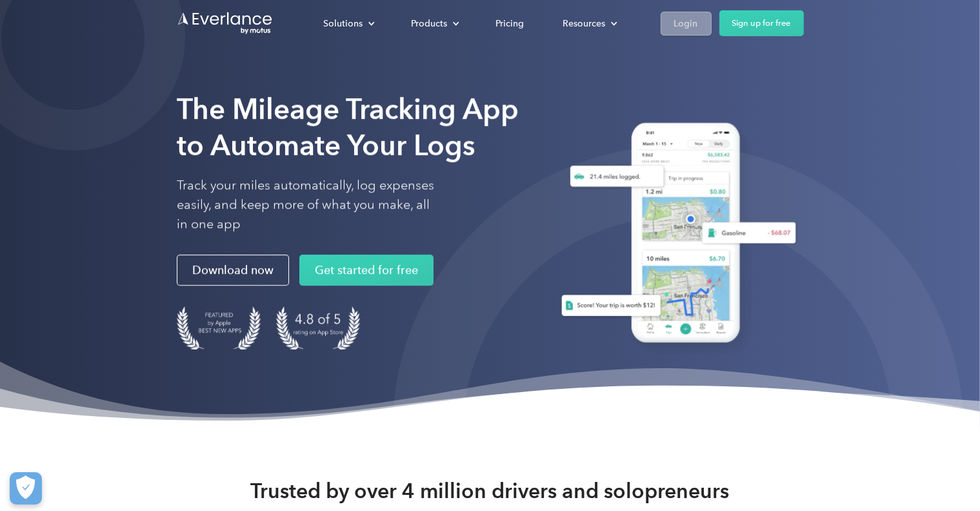  Describe the element at coordinates (511, 23) in the screenshot. I see `a: Pricing` at that location.